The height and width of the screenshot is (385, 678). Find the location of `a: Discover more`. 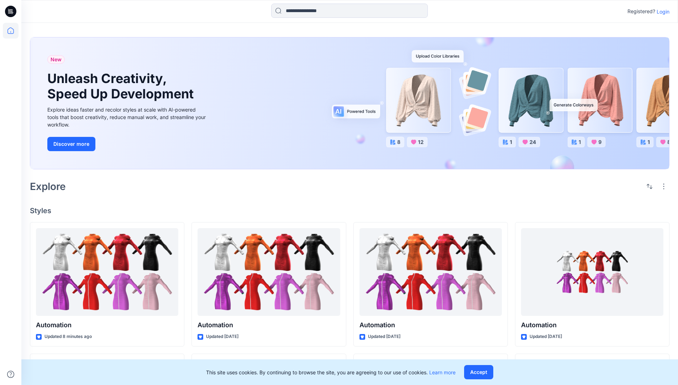

a: Discover more is located at coordinates (127, 144).